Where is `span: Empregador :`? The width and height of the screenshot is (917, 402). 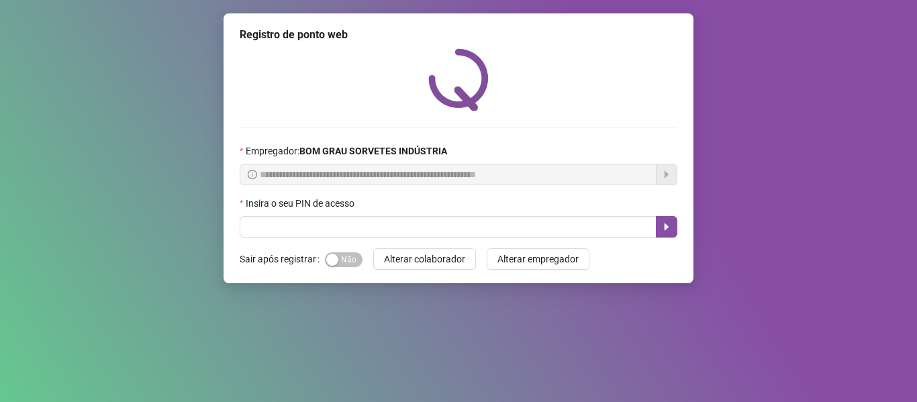
span: Empregador : is located at coordinates (347, 151).